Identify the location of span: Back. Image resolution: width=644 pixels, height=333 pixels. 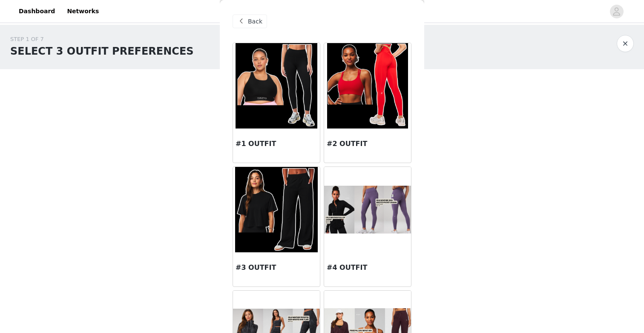
(255, 21).